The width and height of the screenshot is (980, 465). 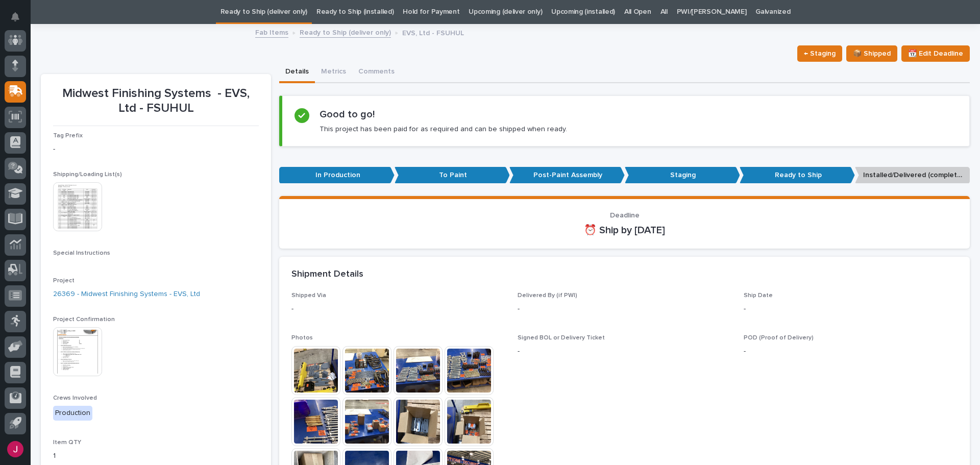 I want to click on span: Item QTY, so click(x=67, y=442).